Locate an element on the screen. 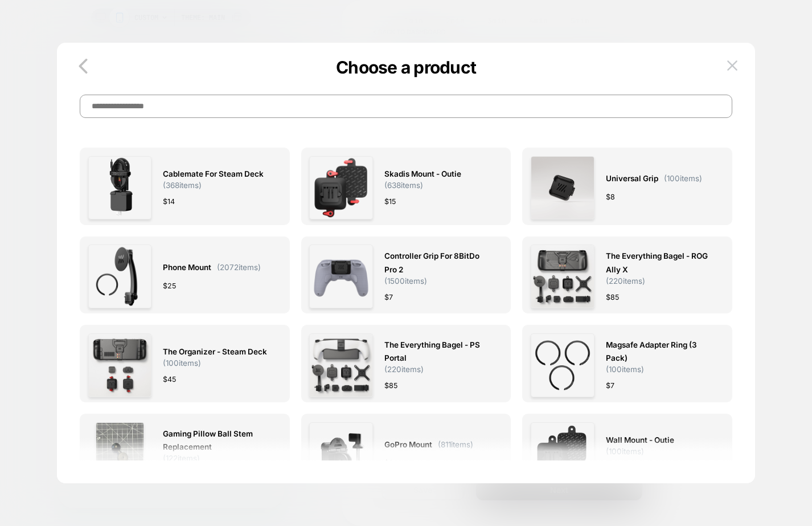  span: Universal Grip is located at coordinates (632, 178).